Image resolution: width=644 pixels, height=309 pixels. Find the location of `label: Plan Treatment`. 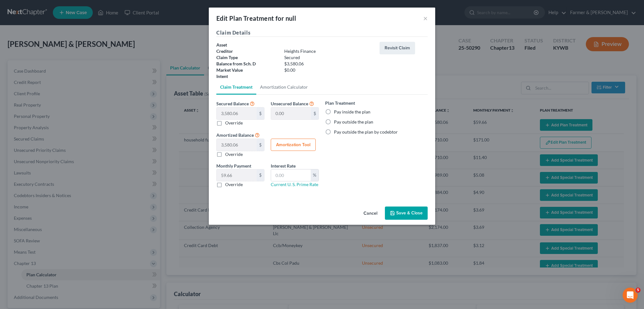

label: Plan Treatment is located at coordinates (340, 103).